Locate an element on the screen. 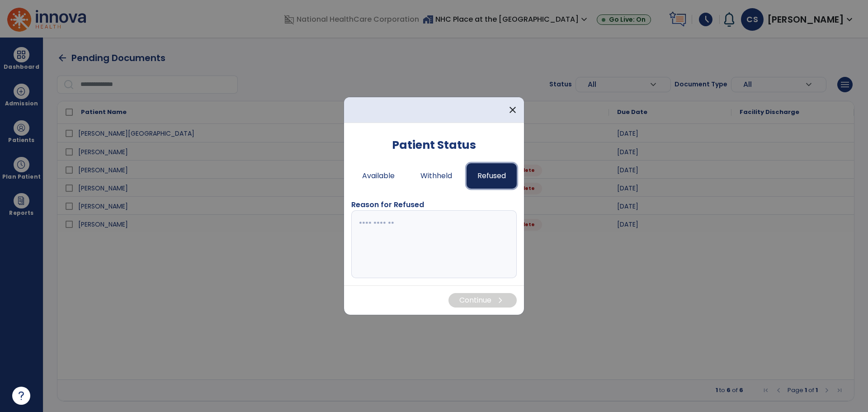 This screenshot has height=412, width=868. button: Continuechevron_right is located at coordinates (482, 300).